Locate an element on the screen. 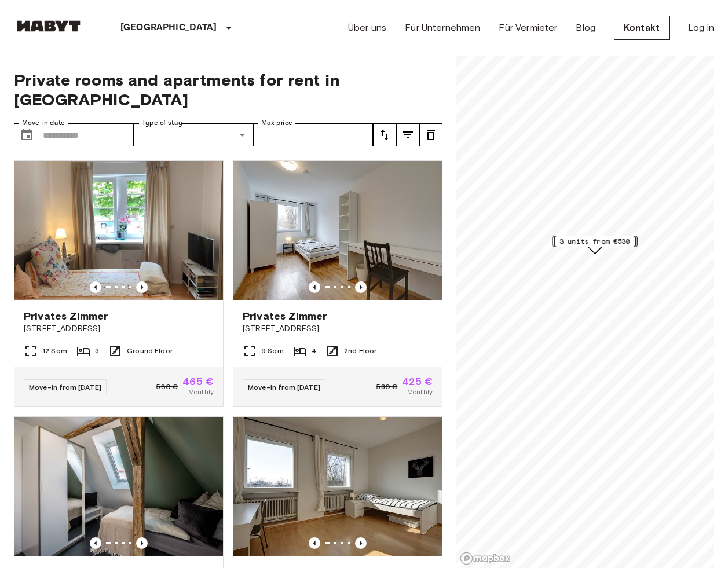  img: Marketing picture of unit DE-09-022-04M is located at coordinates (338, 231).